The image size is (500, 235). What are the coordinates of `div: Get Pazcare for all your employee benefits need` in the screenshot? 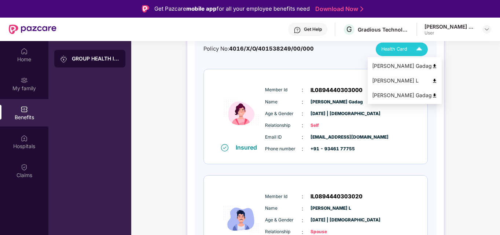 It's located at (232, 9).